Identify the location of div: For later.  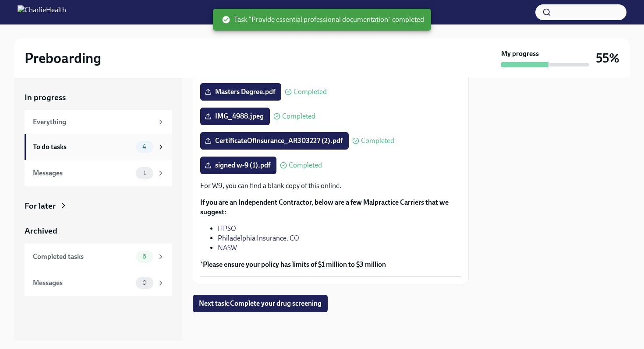
(40, 206).